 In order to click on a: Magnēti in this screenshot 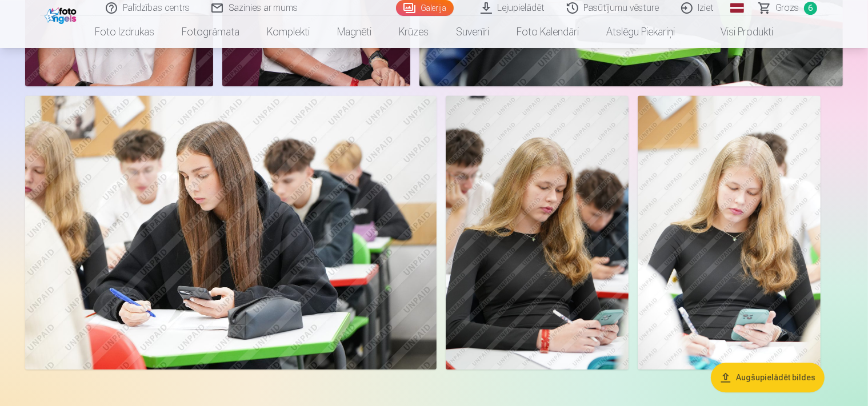, I will do `click(354, 32)`.